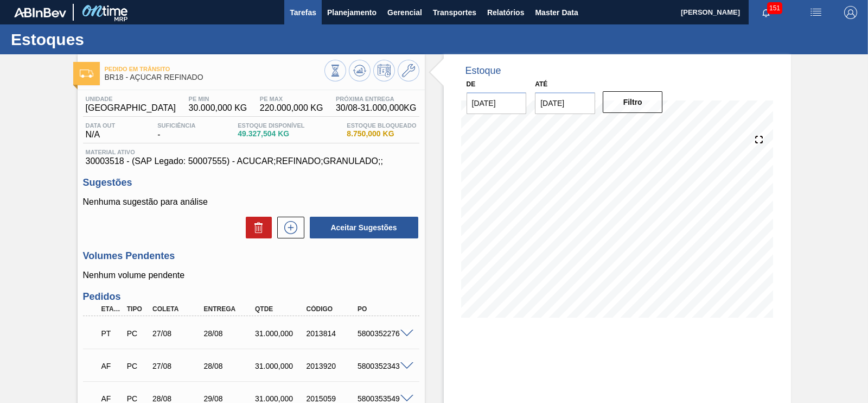  I want to click on button: Ir ao Master Data / Geral, so click(408, 70).